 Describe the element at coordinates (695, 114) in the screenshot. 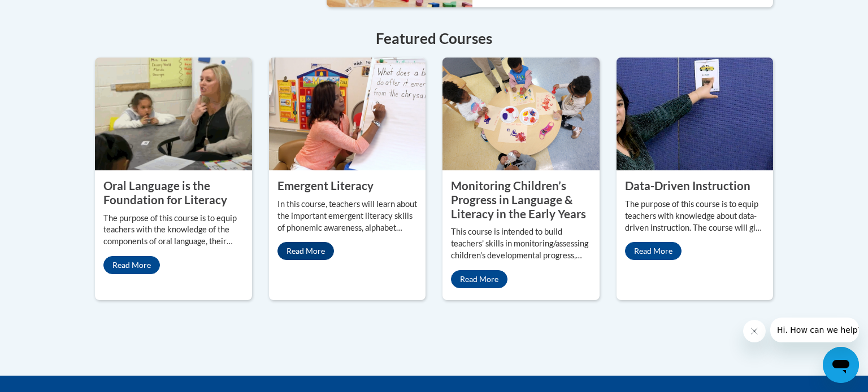

I see `img: Data-Driven Instruction` at that location.